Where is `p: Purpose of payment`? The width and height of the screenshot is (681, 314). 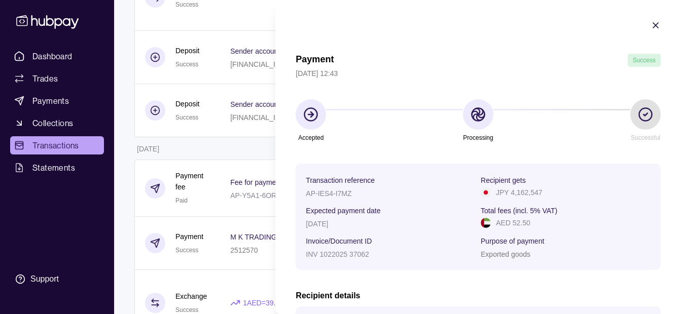
p: Purpose of payment is located at coordinates (512, 241).